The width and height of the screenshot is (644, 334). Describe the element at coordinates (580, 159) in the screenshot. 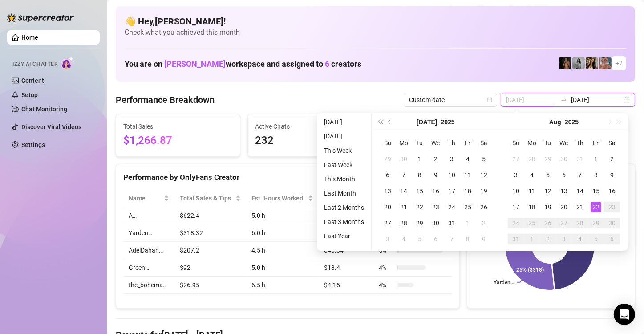

I see `td: 2025-07-31` at that location.